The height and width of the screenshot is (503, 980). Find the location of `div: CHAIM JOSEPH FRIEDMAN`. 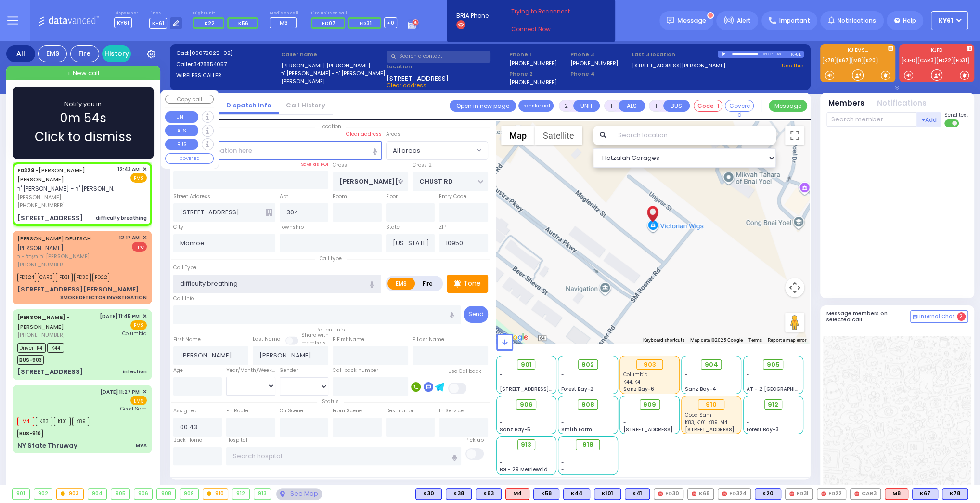

div: CHAIM JOSEPH FRIEDMAN is located at coordinates (652, 218).